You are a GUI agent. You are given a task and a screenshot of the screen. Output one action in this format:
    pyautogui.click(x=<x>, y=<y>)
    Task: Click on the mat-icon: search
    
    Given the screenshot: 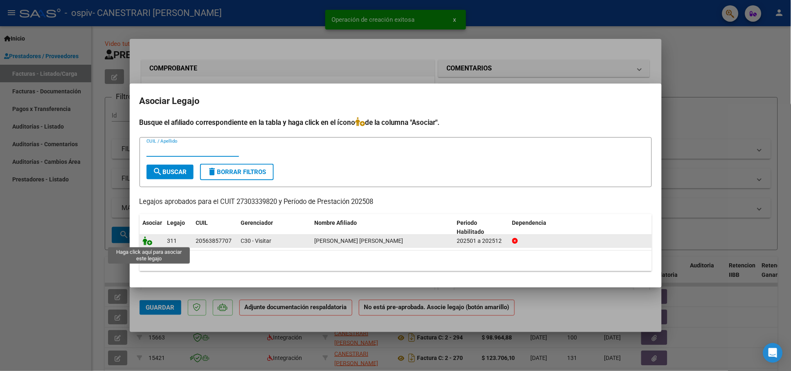 What is the action you would take?
    pyautogui.click(x=158, y=171)
    